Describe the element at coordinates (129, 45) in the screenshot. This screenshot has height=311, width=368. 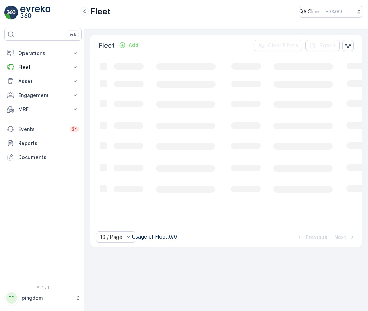
I see `button: Add` at that location.